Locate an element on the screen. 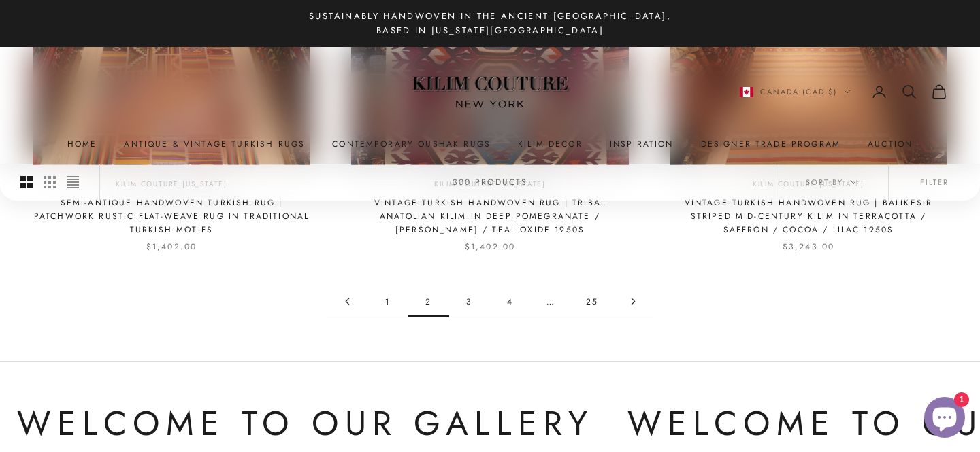 The width and height of the screenshot is (980, 452). summary: Kilim Decor is located at coordinates (549, 144).